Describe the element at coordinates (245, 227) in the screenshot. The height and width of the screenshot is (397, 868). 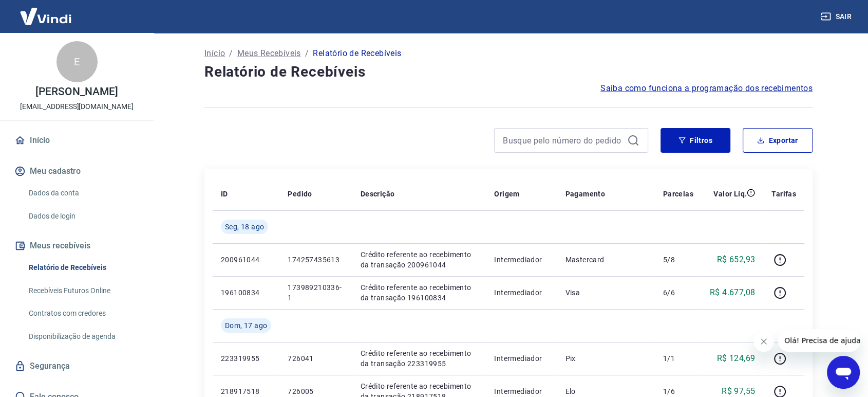
I see `span: Seg, 18 ago` at that location.